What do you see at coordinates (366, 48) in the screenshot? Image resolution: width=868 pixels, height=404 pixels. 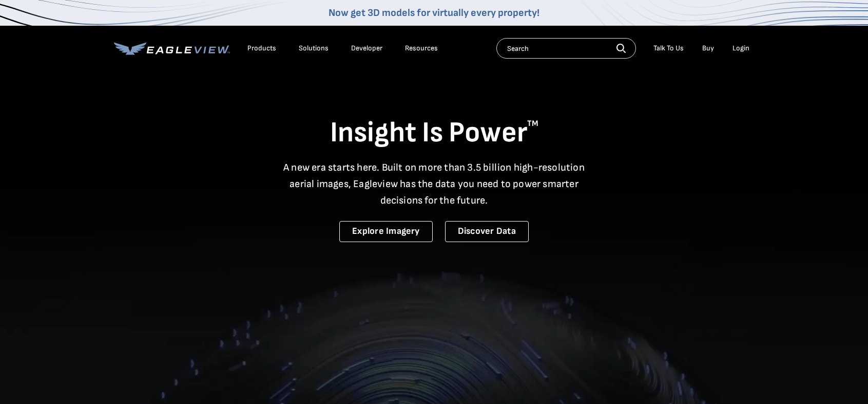 I see `a: Developer` at bounding box center [366, 48].